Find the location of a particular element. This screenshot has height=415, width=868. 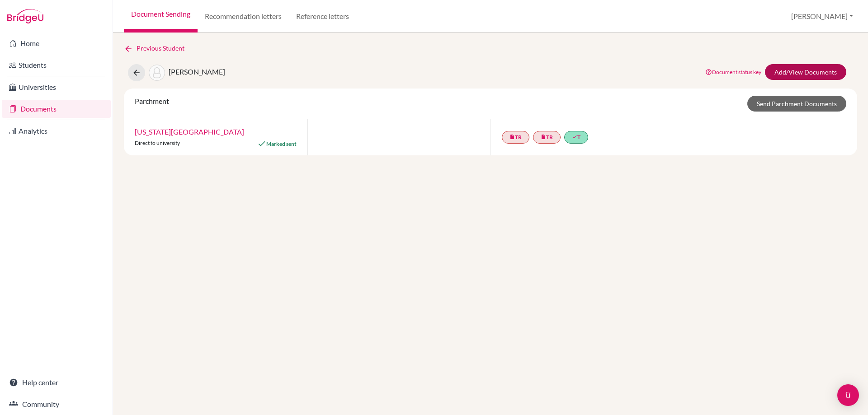

a: Community is located at coordinates (56, 405).